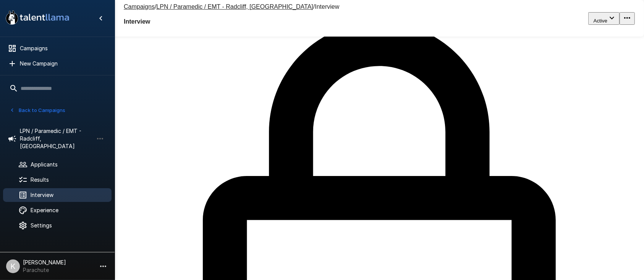  What do you see at coordinates (232, 22) in the screenshot?
I see `h4: Interview` at bounding box center [232, 22].